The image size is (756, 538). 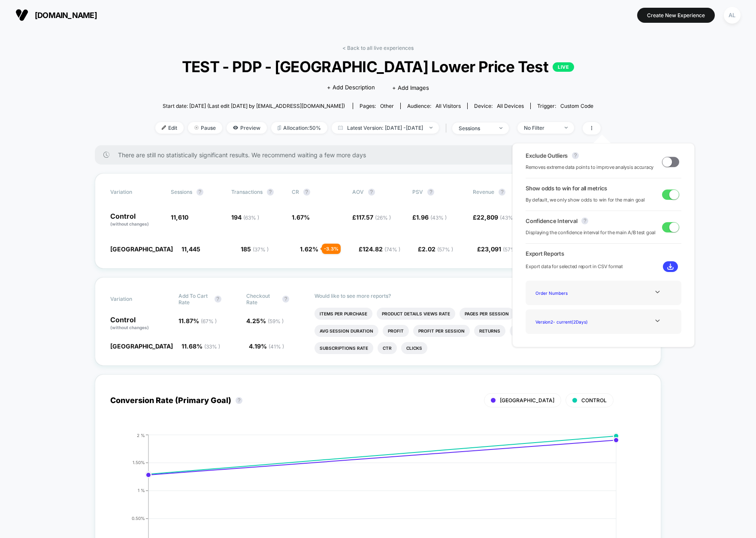 I want to click on span: 194, so click(x=245, y=217).